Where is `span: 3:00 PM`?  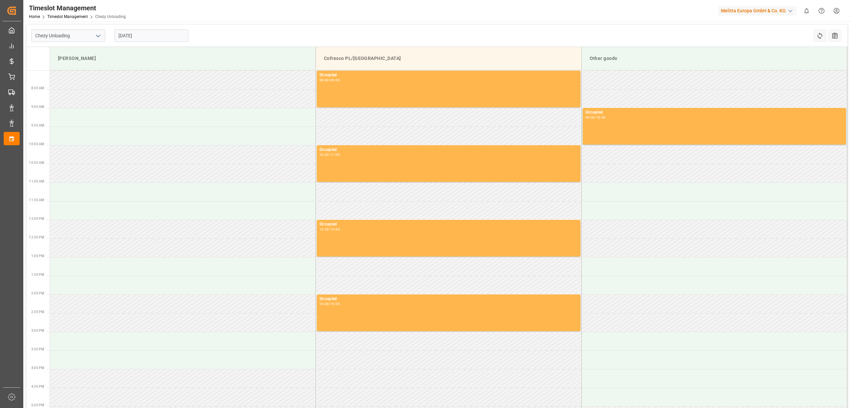
span: 3:00 PM is located at coordinates (38, 330).